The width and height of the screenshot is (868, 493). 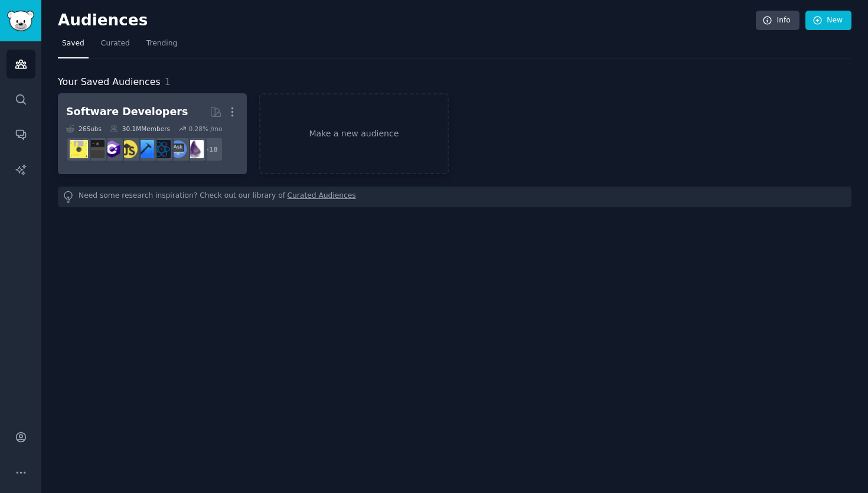 What do you see at coordinates (21, 21) in the screenshot?
I see `img: GummySearch logo` at bounding box center [21, 21].